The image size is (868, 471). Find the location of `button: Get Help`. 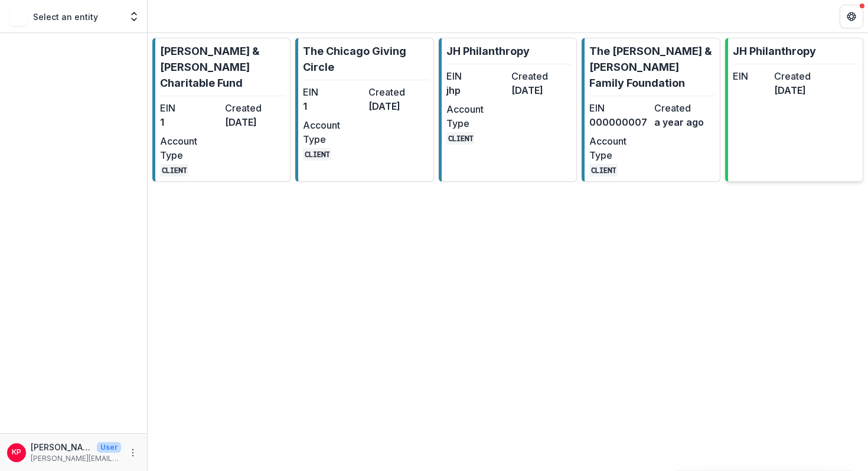

button: Get Help is located at coordinates (851, 17).